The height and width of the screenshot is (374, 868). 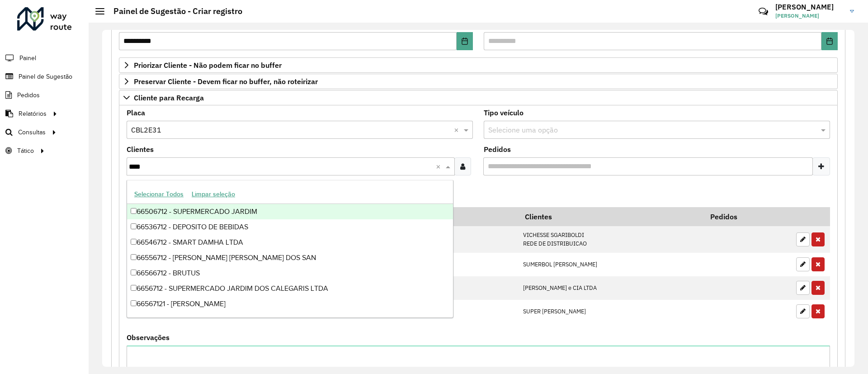 What do you see at coordinates (478, 98) in the screenshot?
I see `a: Cliente para Recarga` at bounding box center [478, 98].